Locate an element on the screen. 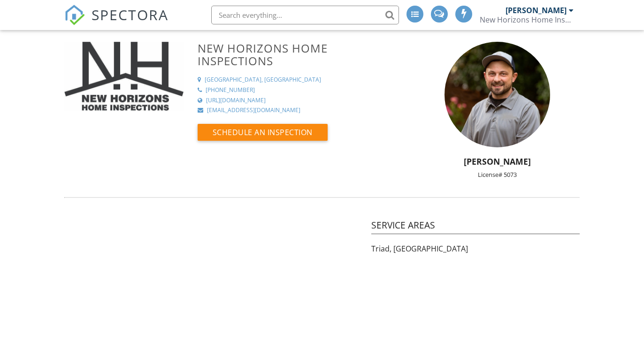 This screenshot has height=358, width=644. div: New Horizons Home Inspections is located at coordinates (526, 20).